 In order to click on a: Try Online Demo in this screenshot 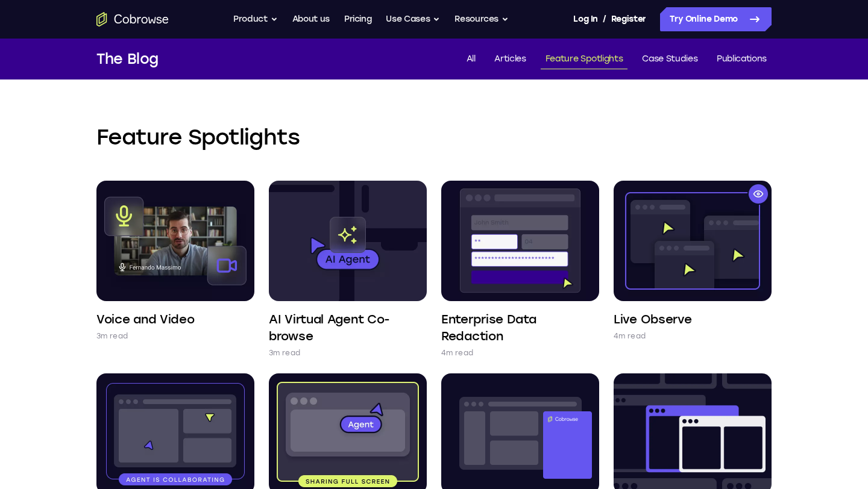, I will do `click(715, 19)`.